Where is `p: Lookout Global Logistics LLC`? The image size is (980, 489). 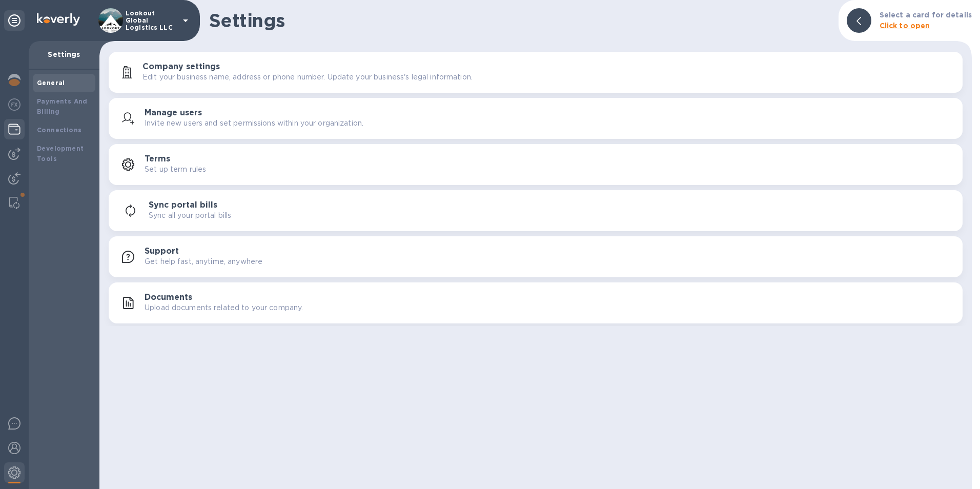 p: Lookout Global Logistics LLC is located at coordinates (151, 21).